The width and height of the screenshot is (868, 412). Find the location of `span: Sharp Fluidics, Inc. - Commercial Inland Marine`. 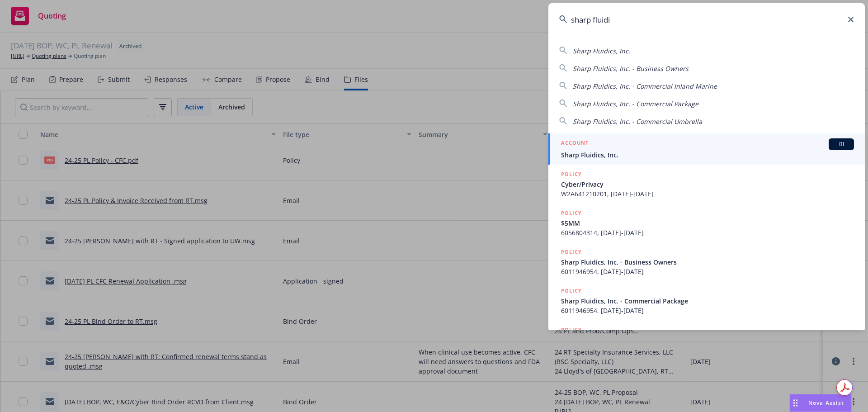

span: Sharp Fluidics, Inc. - Commercial Inland Marine is located at coordinates (645, 86).